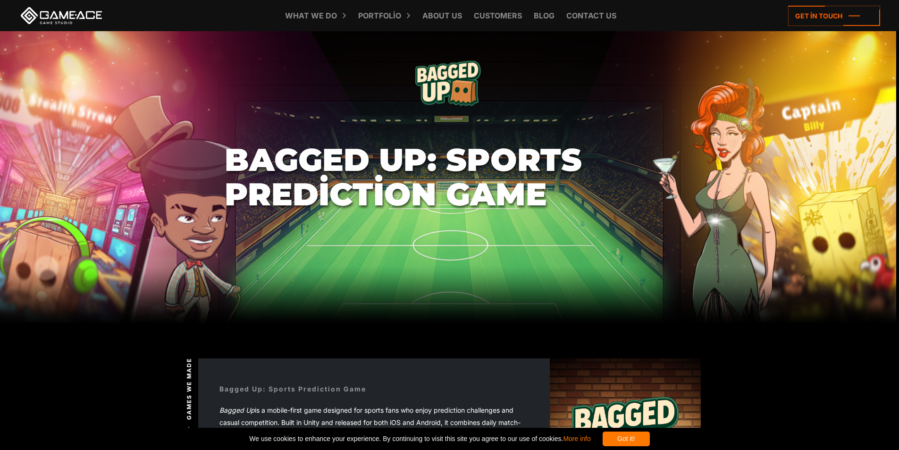 The height and width of the screenshot is (450, 899). I want to click on a: Get in touch, so click(834, 16).